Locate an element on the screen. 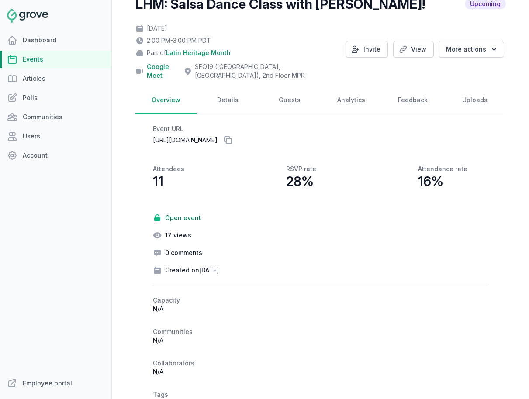 This screenshot has width=529, height=399. button: More actions is located at coordinates (471, 49).